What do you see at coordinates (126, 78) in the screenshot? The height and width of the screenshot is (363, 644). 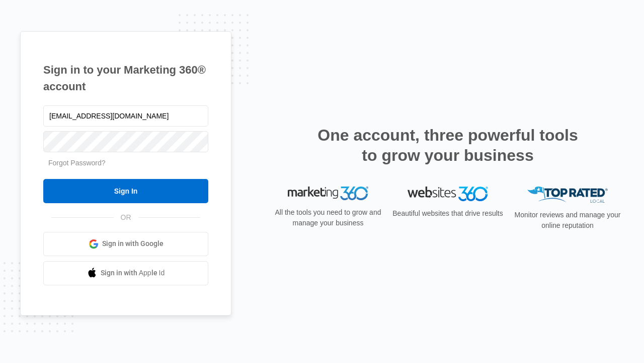 I see `h1: Sign in to your Marketing 360® account` at bounding box center [126, 78].